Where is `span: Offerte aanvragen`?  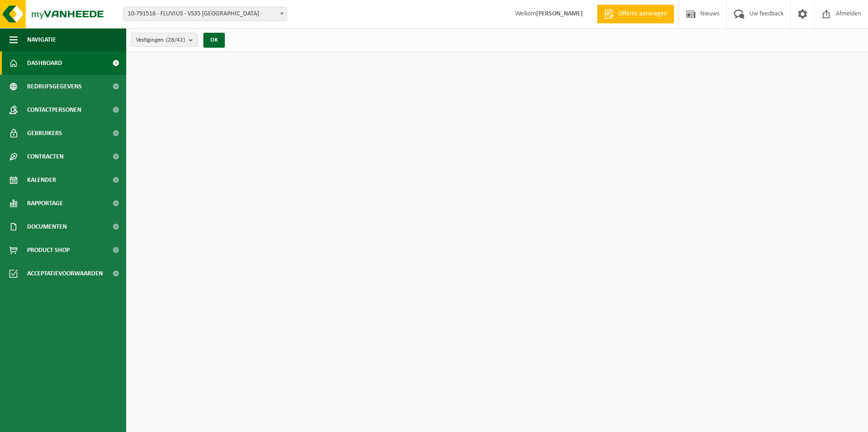 span: Offerte aanvragen is located at coordinates (643, 14).